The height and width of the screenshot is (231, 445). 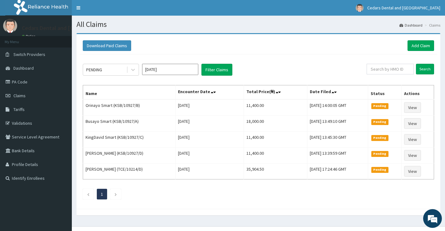 What do you see at coordinates (425, 69) in the screenshot?
I see `input: Search` at bounding box center [425, 69].